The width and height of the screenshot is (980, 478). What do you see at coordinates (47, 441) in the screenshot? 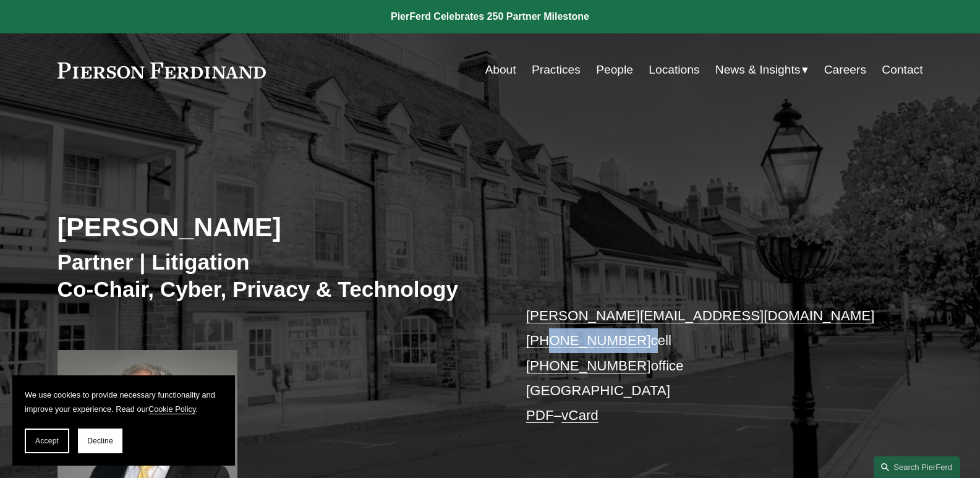
I see `button: Accept` at bounding box center [47, 441].